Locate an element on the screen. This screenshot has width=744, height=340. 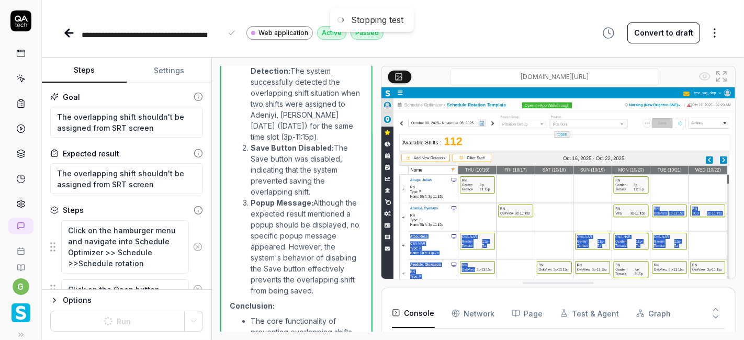
div: Options is located at coordinates (133, 300).